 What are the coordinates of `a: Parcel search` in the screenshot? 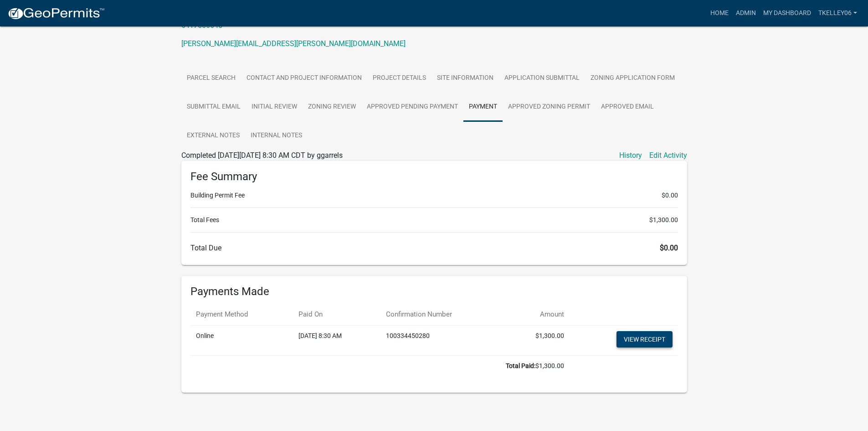 It's located at (211, 78).